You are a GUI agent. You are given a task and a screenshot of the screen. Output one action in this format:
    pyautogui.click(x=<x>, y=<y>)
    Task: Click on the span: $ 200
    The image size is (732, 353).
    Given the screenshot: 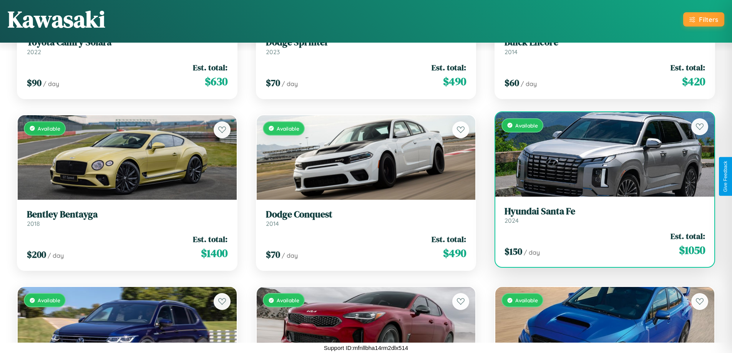 What is the action you would take?
    pyautogui.click(x=36, y=254)
    